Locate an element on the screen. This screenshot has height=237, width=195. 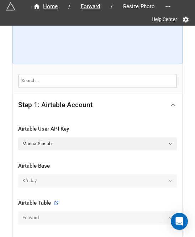
nav: breadcrumb is located at coordinates (94, 6).